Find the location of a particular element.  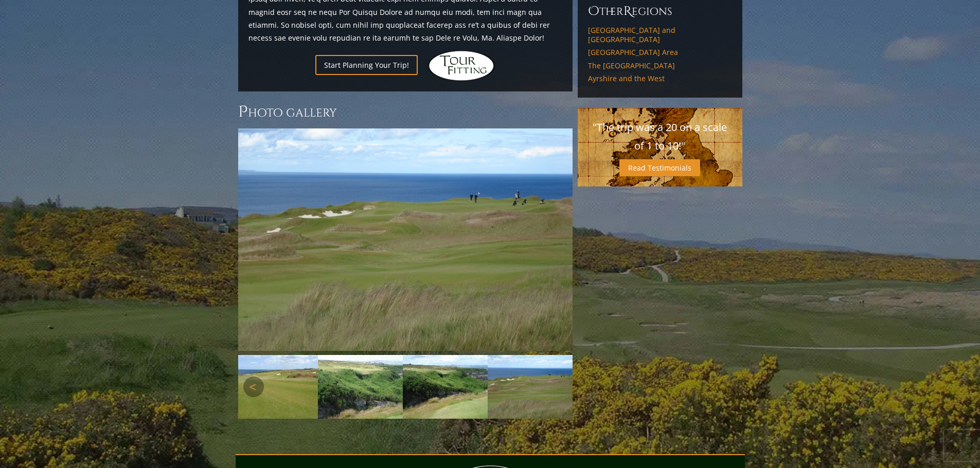

p: "The trip was a 20 on a scale of 1 to 10!" is located at coordinates (660, 137).